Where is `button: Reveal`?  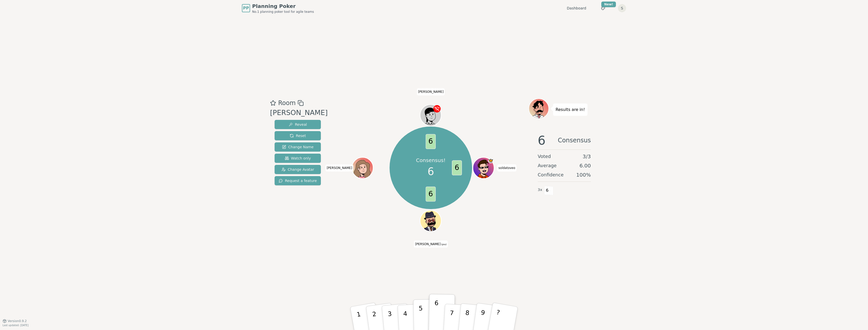
button: Reveal is located at coordinates (298, 124).